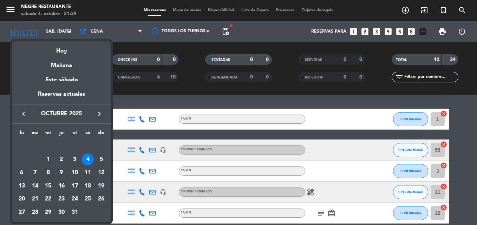  What do you see at coordinates (101, 173) in the screenshot?
I see `td: 12 de octubre de 2025` at bounding box center [101, 173].